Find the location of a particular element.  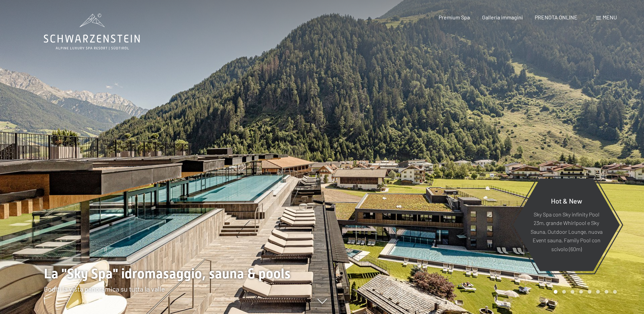

span: Menu is located at coordinates (610, 17).